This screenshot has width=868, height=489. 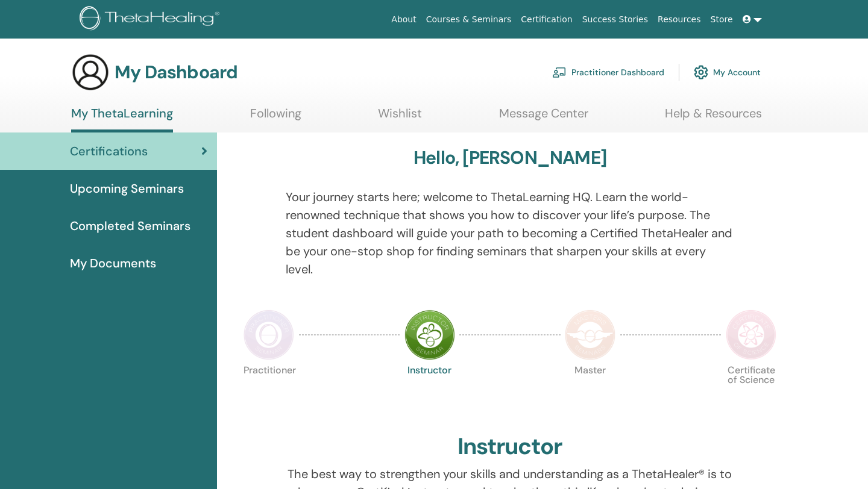 I want to click on a: Help & Resources, so click(x=713, y=117).